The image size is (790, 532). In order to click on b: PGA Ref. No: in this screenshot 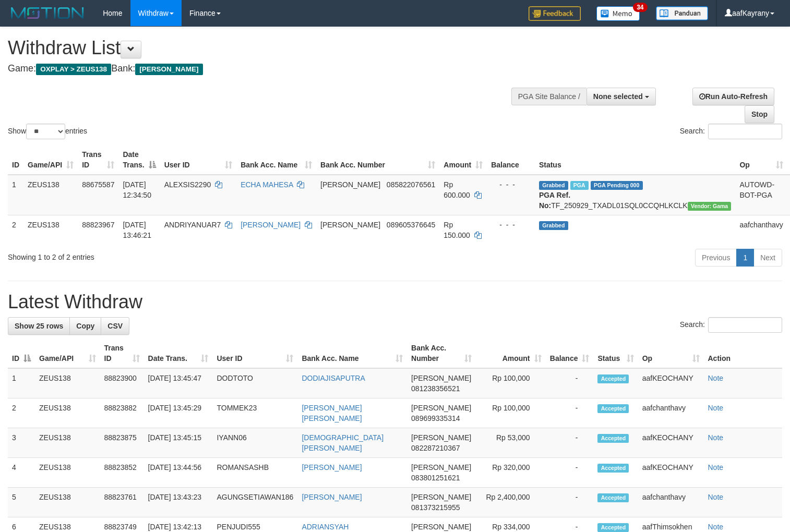, I will do `click(554, 200)`.